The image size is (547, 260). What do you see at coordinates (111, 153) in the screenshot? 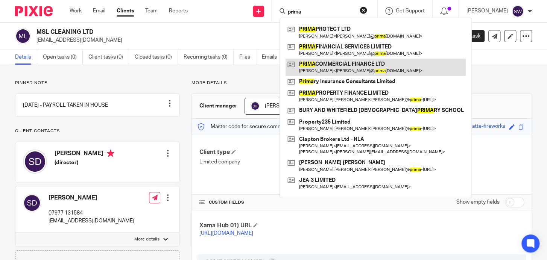
I see `i: Primary` at bounding box center [111, 153].